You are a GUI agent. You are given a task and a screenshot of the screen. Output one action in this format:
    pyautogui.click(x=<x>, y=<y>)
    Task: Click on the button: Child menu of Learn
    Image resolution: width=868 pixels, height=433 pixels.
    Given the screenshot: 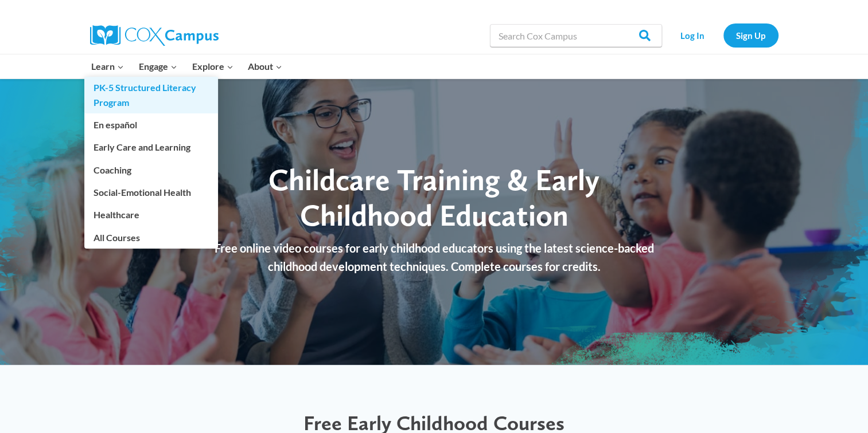 What is the action you would take?
    pyautogui.click(x=108, y=67)
    